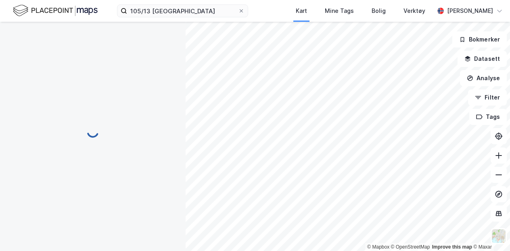 The height and width of the screenshot is (251, 510). Describe the element at coordinates (452, 247) in the screenshot. I see `a: Improve this map` at that location.